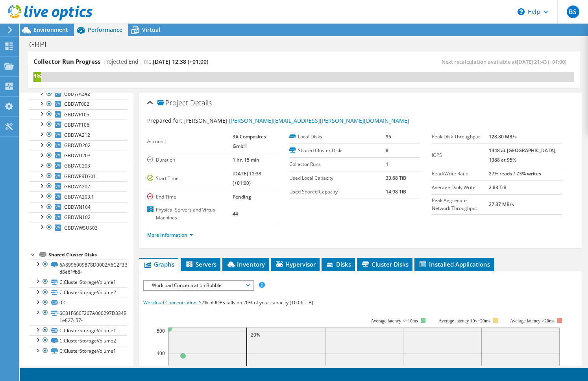 The height and width of the screenshot is (381, 588). Describe the element at coordinates (295, 264) in the screenshot. I see `span: Hypervisor` at that location.